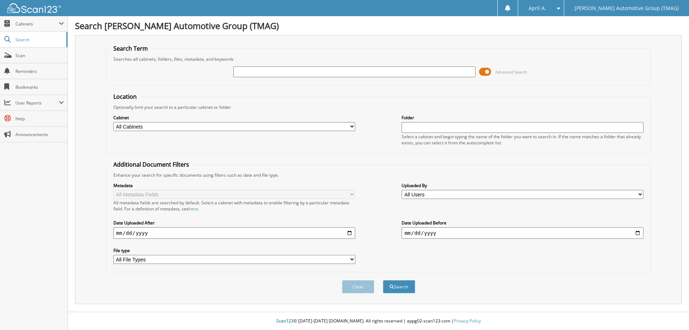 This screenshot has height=330, width=689. What do you see at coordinates (522, 233) in the screenshot?
I see `input: end` at bounding box center [522, 233].